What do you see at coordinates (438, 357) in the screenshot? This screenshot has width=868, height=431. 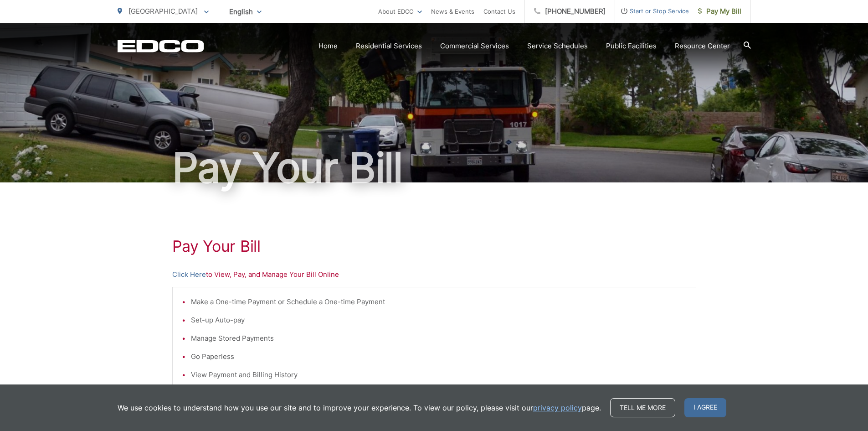 I see `li: Go Paperless` at bounding box center [438, 357].